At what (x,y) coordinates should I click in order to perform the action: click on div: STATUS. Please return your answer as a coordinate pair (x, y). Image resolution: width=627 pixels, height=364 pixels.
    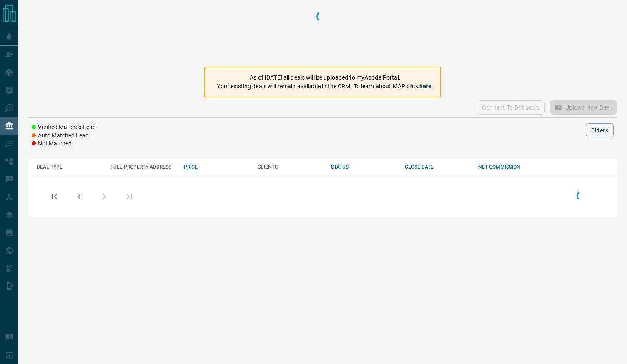
    Looking at the image, I should click on (363, 167).